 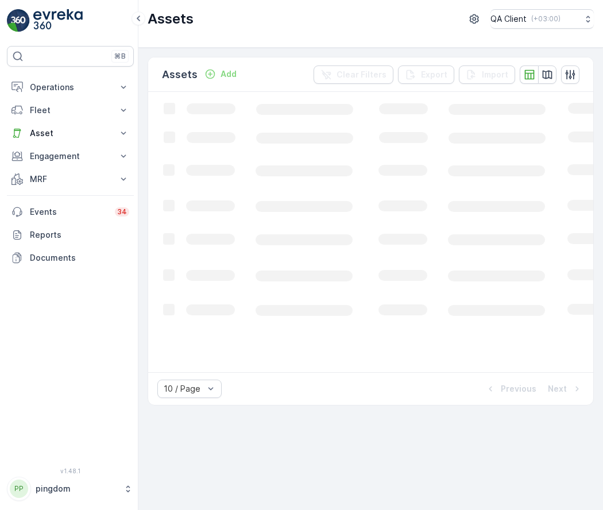 I want to click on p: Previous, so click(x=519, y=389).